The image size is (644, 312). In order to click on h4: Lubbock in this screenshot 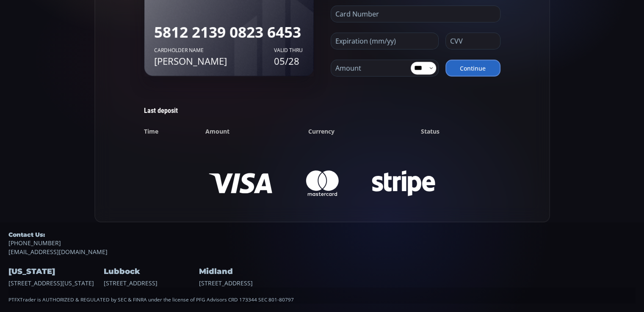, I will do `click(150, 271)`.